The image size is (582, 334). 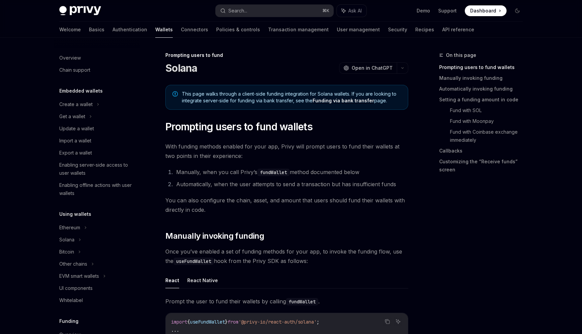 I want to click on a: User management, so click(x=358, y=30).